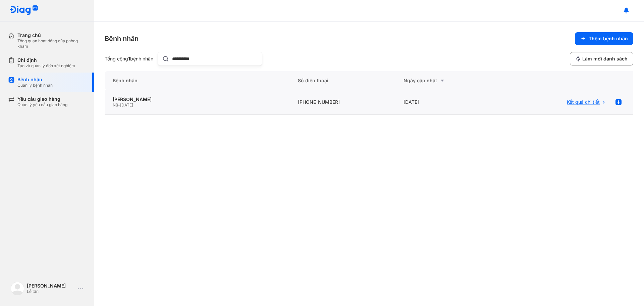 Image resolution: width=644 pixels, height=306 pixels. I want to click on button: Thêm bệnh nhân, so click(604, 38).